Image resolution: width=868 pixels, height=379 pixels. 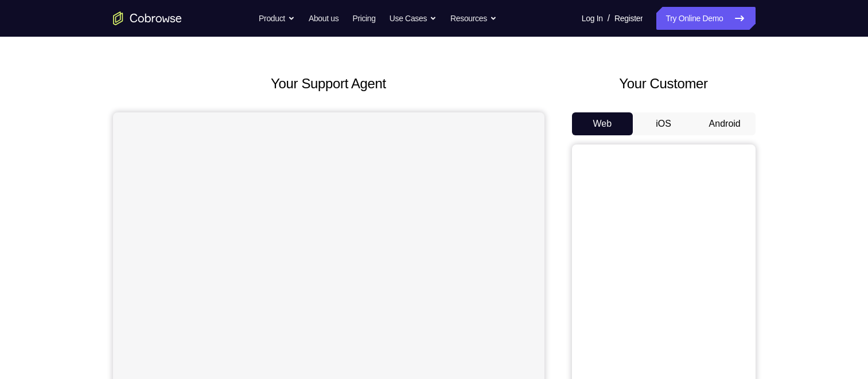 What do you see at coordinates (147, 18) in the screenshot?
I see `a: Go to the home page` at bounding box center [147, 18].